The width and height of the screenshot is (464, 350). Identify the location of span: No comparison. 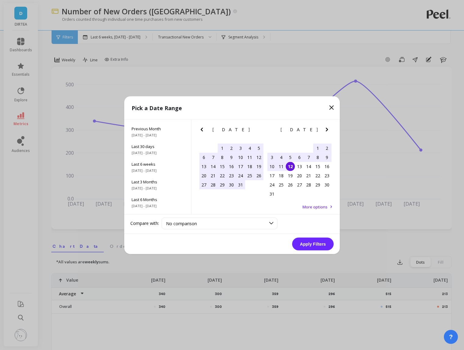
(181, 223).